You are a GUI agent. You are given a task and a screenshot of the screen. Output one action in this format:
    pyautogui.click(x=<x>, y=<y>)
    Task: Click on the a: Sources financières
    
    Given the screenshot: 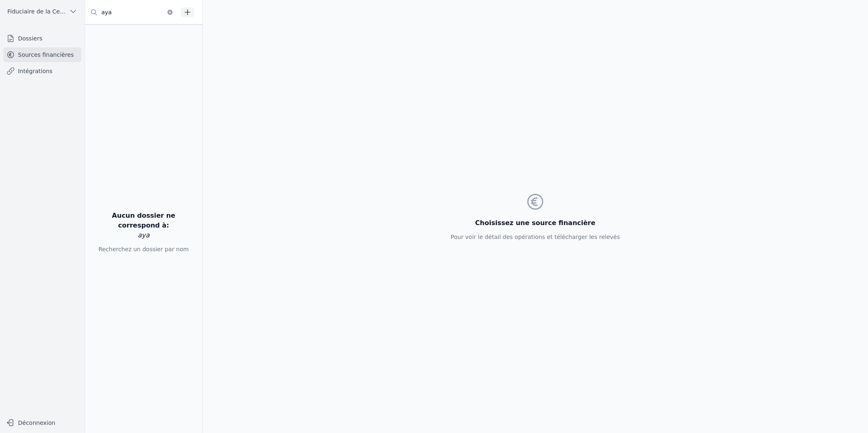 What is the action you would take?
    pyautogui.click(x=42, y=55)
    